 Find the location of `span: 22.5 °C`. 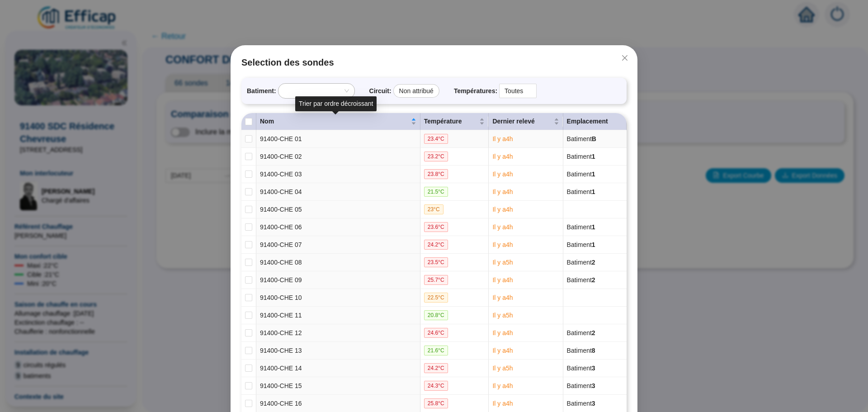

span: 22.5 °C is located at coordinates (436, 297).